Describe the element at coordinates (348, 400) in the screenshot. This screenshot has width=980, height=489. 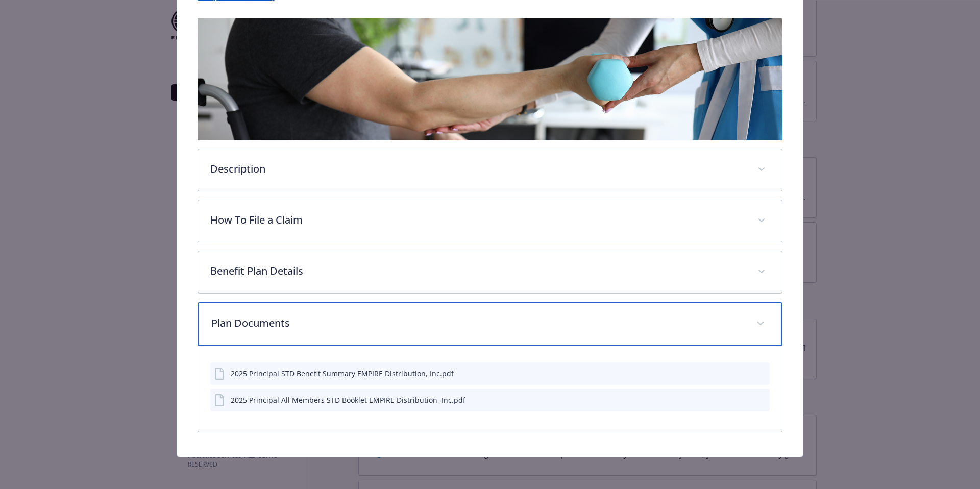
I see `div: 2025 Principal All Members STD Booklet EMPIRE Distribution, Inc.pdf` at that location.